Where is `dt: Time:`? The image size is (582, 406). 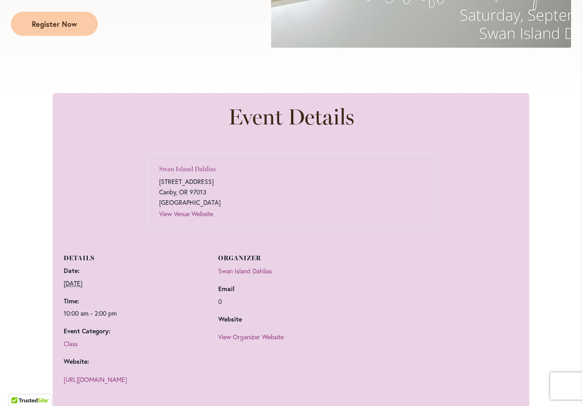 dt: Time: is located at coordinates (133, 301).